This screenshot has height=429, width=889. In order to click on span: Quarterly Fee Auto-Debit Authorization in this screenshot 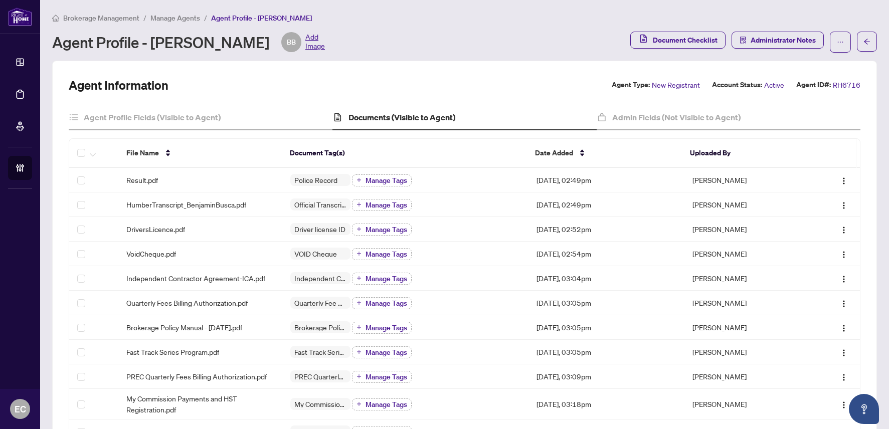, I will do `click(321, 303)`.